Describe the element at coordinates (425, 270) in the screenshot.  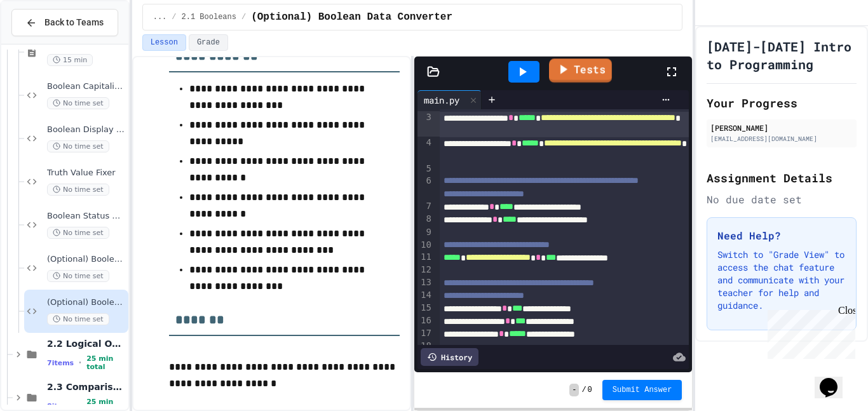
I see `div: 12` at that location.